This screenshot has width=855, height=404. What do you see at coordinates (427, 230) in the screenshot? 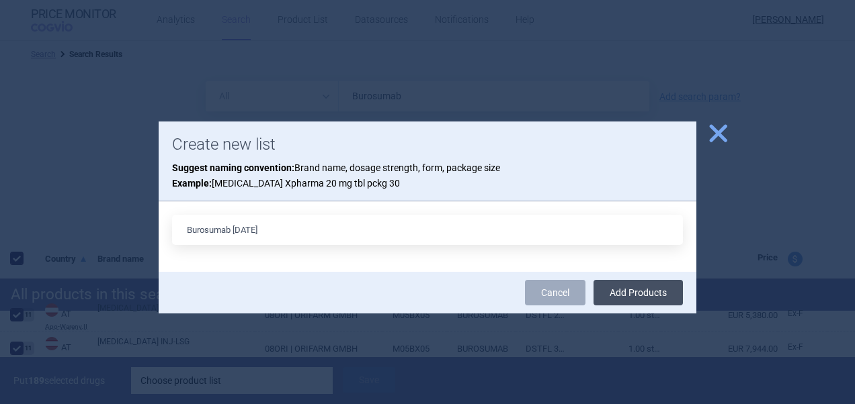
I see `input: List name` at bounding box center [427, 230].